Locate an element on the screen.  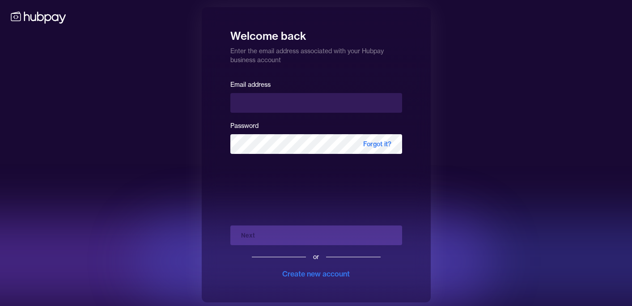
h1: Welcome back is located at coordinates (316, 33).